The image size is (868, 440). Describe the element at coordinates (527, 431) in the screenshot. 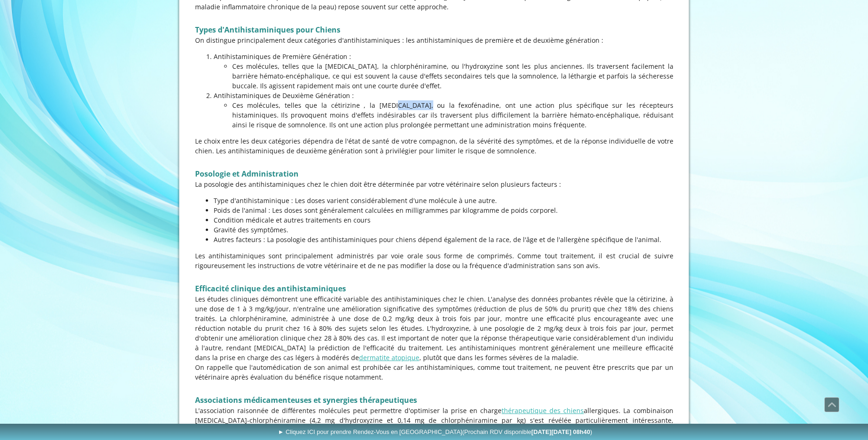

I see `span: (Prochain RDV disponible )` at that location.